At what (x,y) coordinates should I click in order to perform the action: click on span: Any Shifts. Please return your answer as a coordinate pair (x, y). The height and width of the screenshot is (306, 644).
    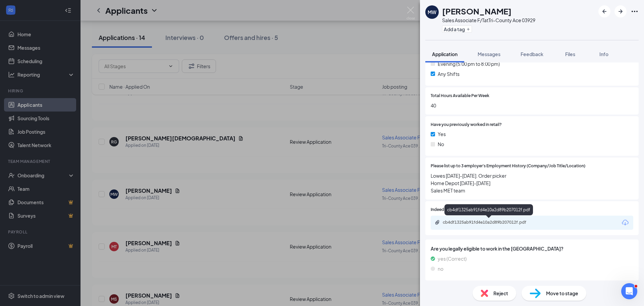
    Looking at the image, I should click on (449, 74).